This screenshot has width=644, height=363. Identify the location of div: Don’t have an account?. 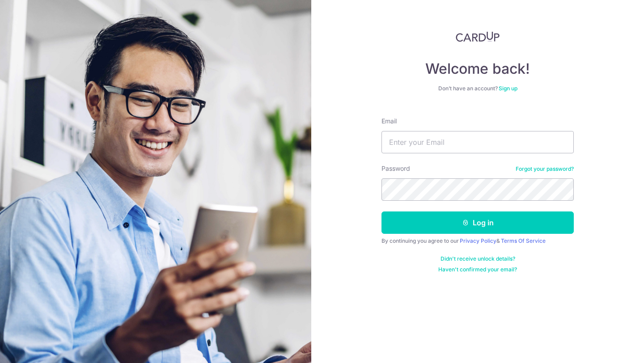
(478, 88).